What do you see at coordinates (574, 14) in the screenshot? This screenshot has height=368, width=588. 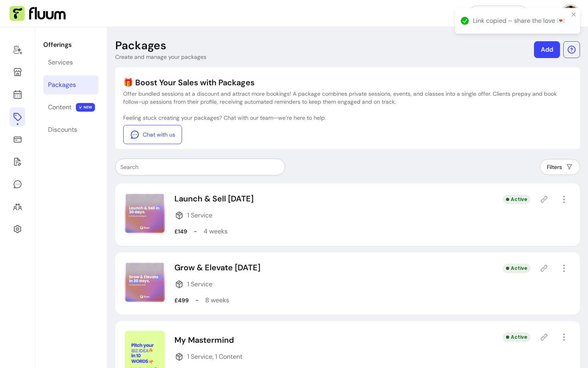 I see `button: close` at bounding box center [574, 14].